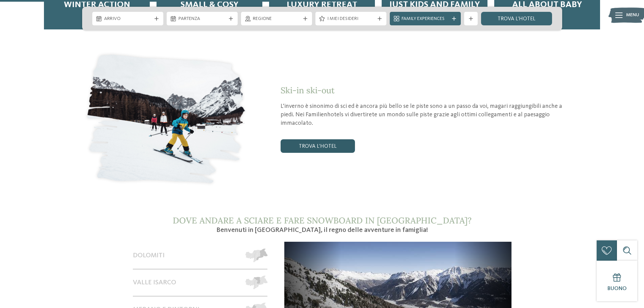 The width and height of the screenshot is (644, 308). Describe the element at coordinates (154, 283) in the screenshot. I see `span: Valle Isarco` at that location.